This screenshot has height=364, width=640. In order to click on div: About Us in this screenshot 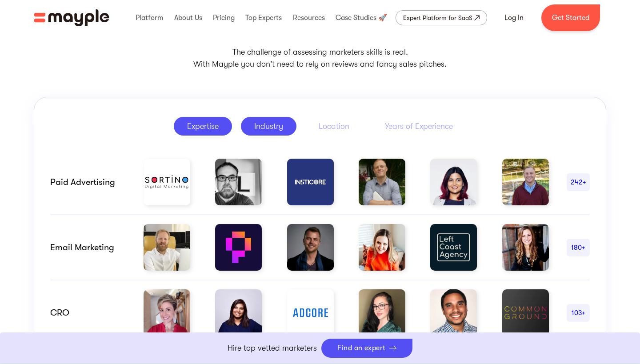, I will do `click(188, 18)`.